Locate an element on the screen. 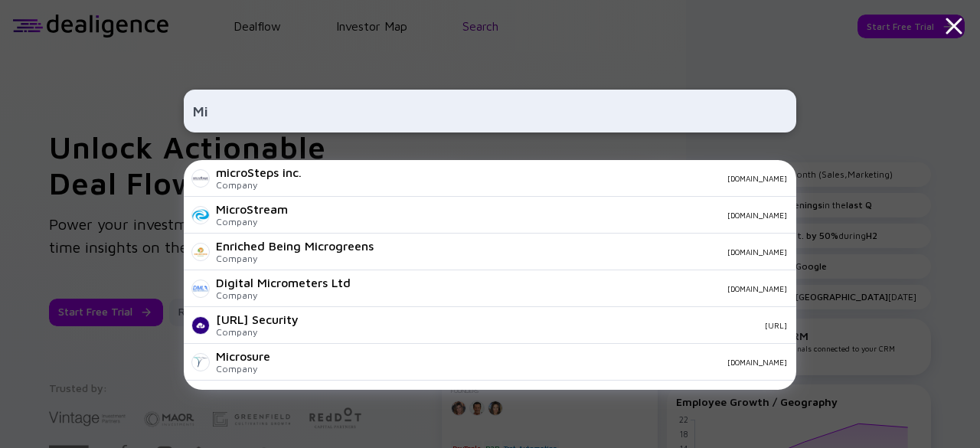 This screenshot has width=980, height=448. div: Microsure is located at coordinates (243, 356).